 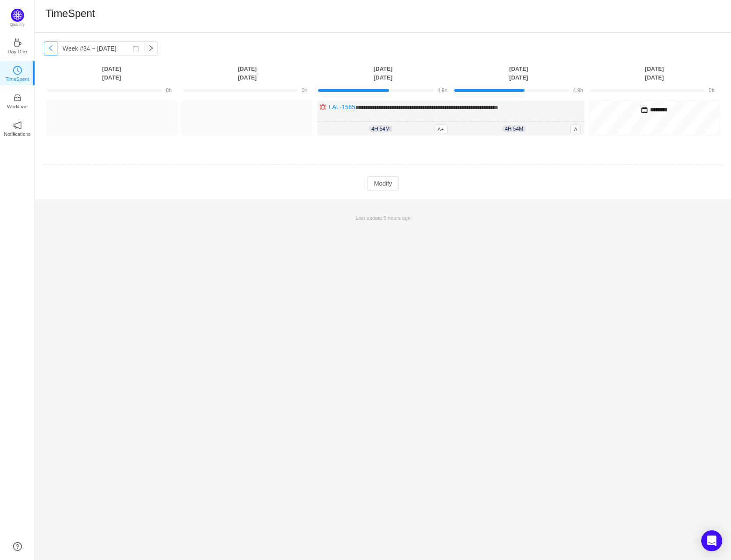 What do you see at coordinates (17, 547) in the screenshot?
I see `a: icon: question-circle` at bounding box center [17, 547].